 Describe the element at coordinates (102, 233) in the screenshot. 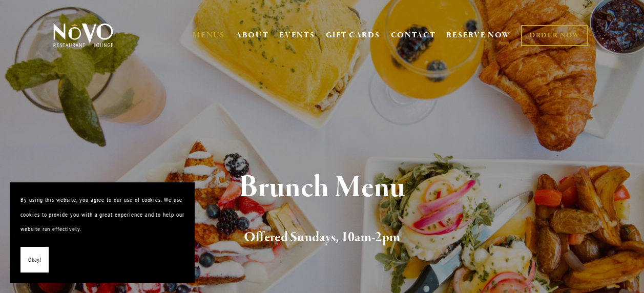

I see `section: Cookie banner` at that location.